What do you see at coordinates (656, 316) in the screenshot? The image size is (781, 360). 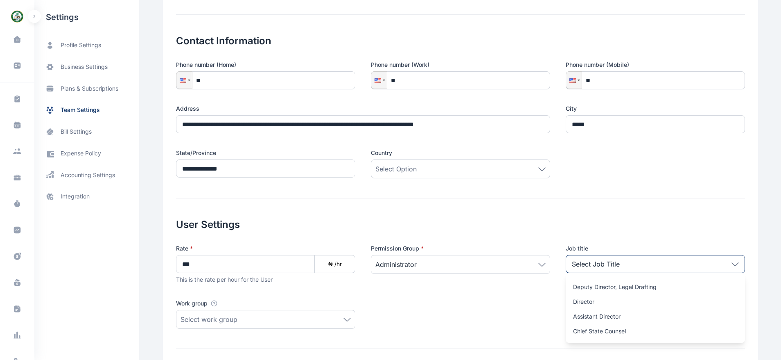 I see `p: Assistant Director` at bounding box center [656, 316].